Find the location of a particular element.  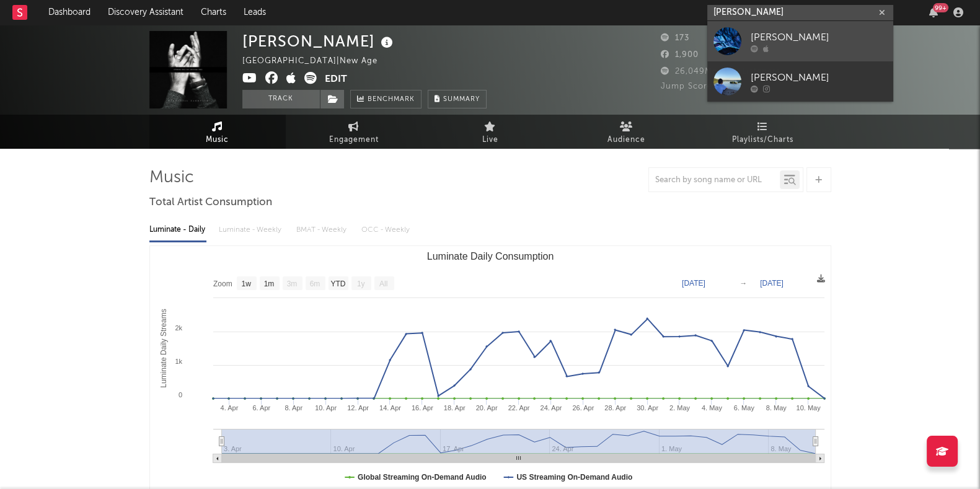

text: 6. Apr is located at coordinates (261, 408).